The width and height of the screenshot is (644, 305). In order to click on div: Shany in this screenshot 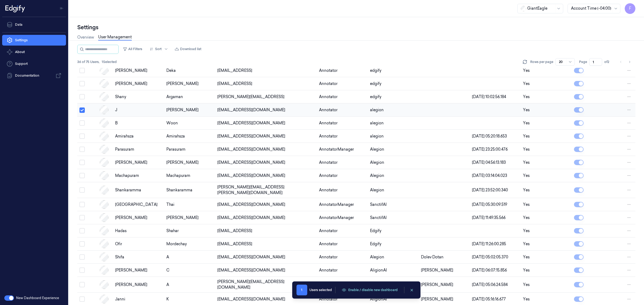, I will do `click(138, 97)`.